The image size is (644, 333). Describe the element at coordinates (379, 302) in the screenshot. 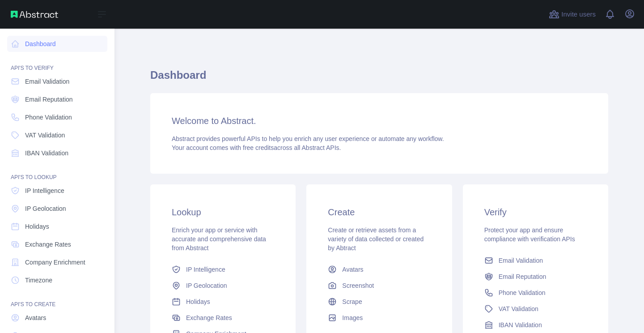

I see `a: Scrape` at that location.